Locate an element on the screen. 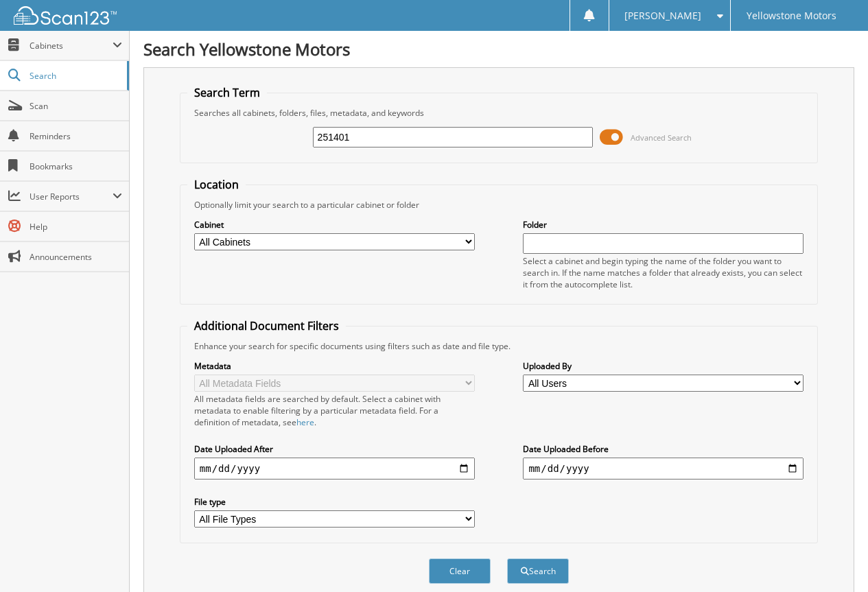 The width and height of the screenshot is (868, 592). span: Reminders is located at coordinates (76, 136).